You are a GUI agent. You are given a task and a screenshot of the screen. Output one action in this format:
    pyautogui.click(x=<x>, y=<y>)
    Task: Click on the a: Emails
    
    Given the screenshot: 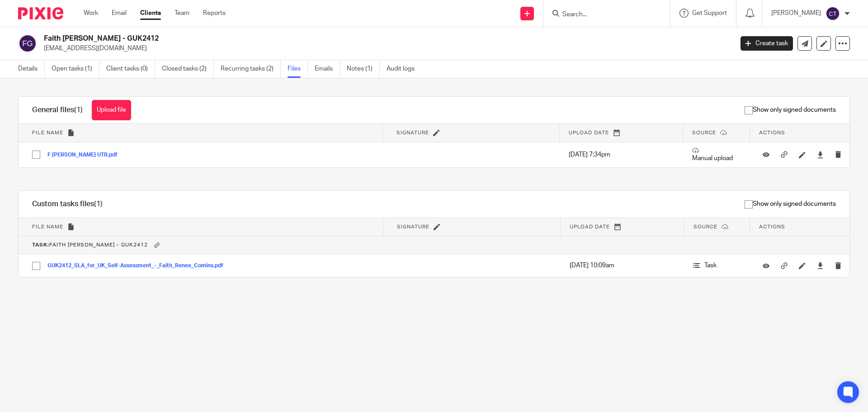 What is the action you would take?
    pyautogui.click(x=327, y=69)
    